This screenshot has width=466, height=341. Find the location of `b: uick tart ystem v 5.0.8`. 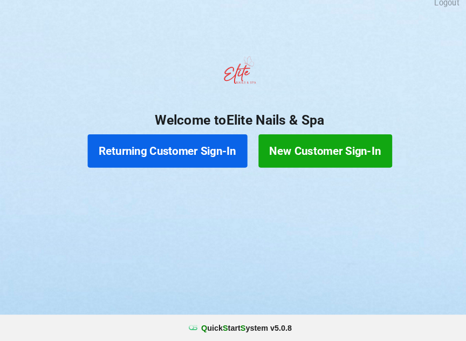

b: uick tart ystem v 5.0.8 is located at coordinates (240, 328).